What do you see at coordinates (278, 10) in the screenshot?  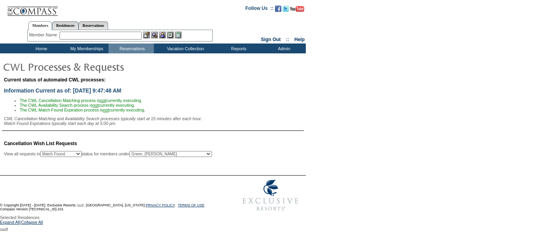 I see `a: Become our fan on Facebook` at bounding box center [278, 10].